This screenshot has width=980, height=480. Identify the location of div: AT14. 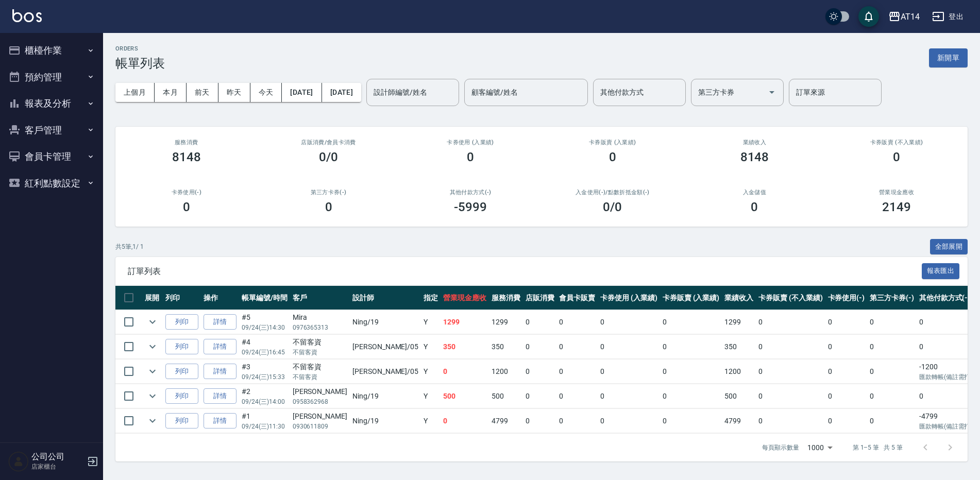
(910, 16).